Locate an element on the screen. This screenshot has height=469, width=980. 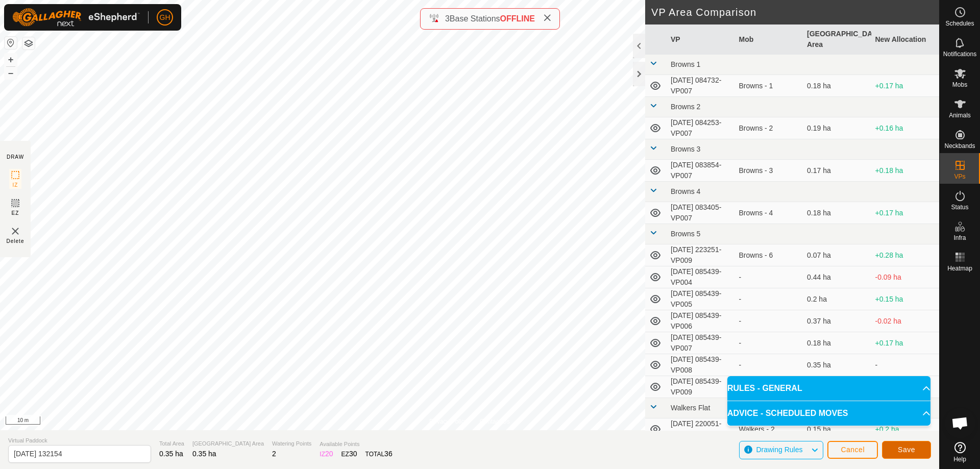
img: Gallagher Logo is located at coordinates (76, 17).